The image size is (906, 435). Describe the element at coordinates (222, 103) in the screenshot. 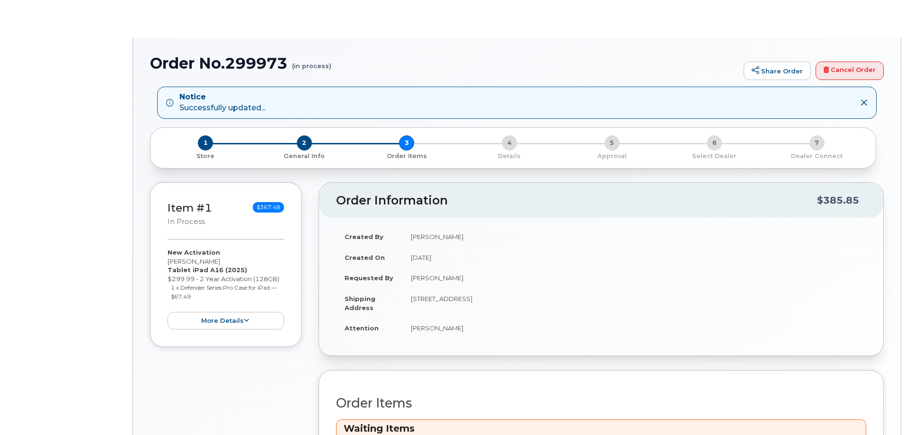

I see `div: Successfully updated...` at that location.